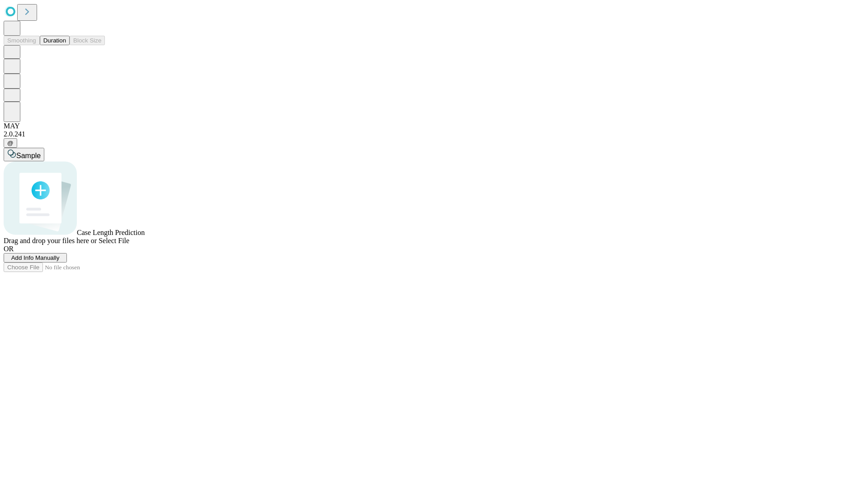  I want to click on button: Block Size, so click(87, 40).